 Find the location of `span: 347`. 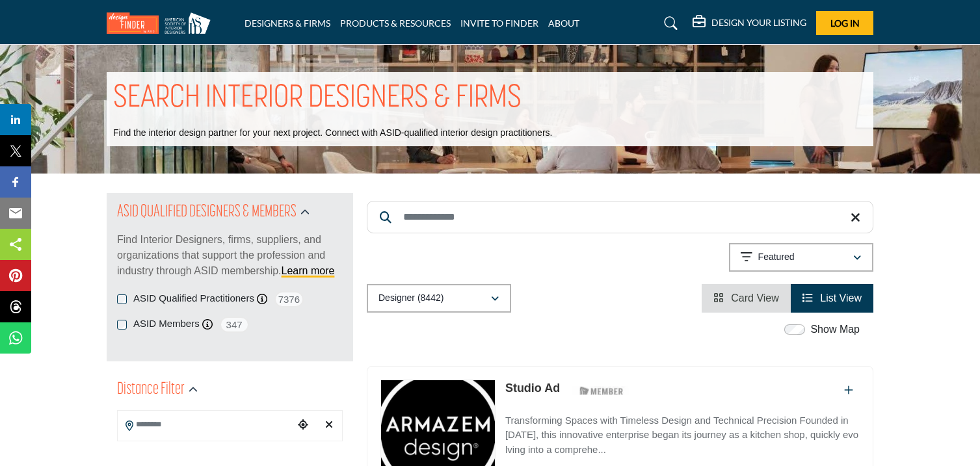

span: 347 is located at coordinates (234, 324).